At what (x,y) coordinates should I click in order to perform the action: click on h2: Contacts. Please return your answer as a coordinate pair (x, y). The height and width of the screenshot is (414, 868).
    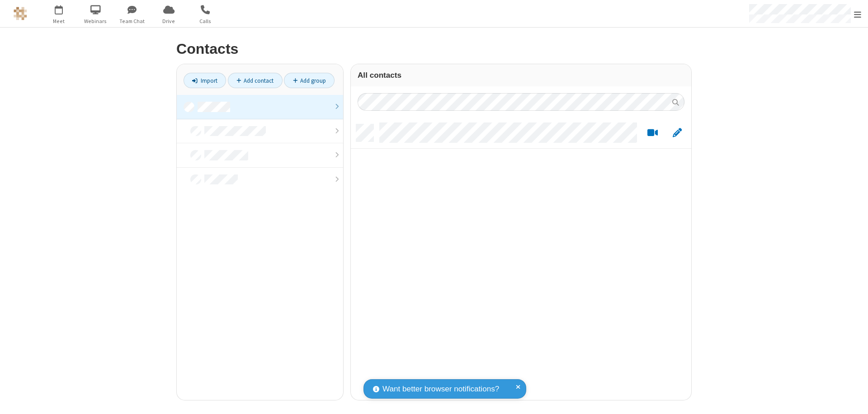
    Looking at the image, I should click on (434, 49).